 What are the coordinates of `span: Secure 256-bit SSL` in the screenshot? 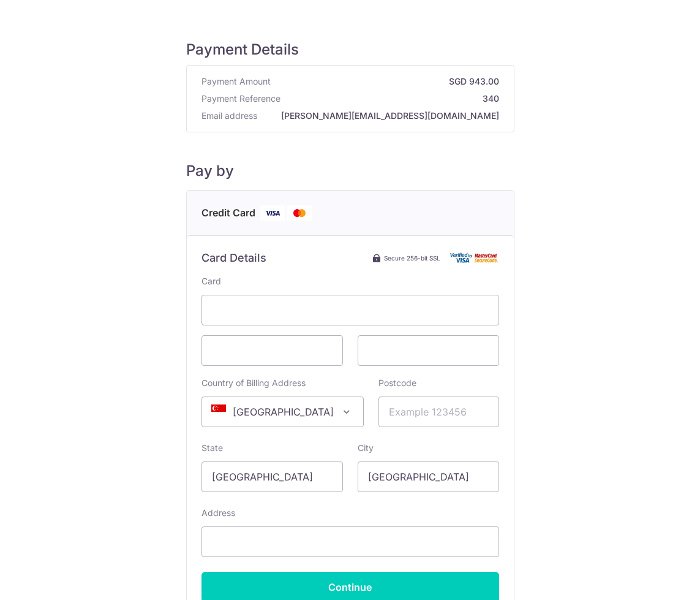 It's located at (412, 258).